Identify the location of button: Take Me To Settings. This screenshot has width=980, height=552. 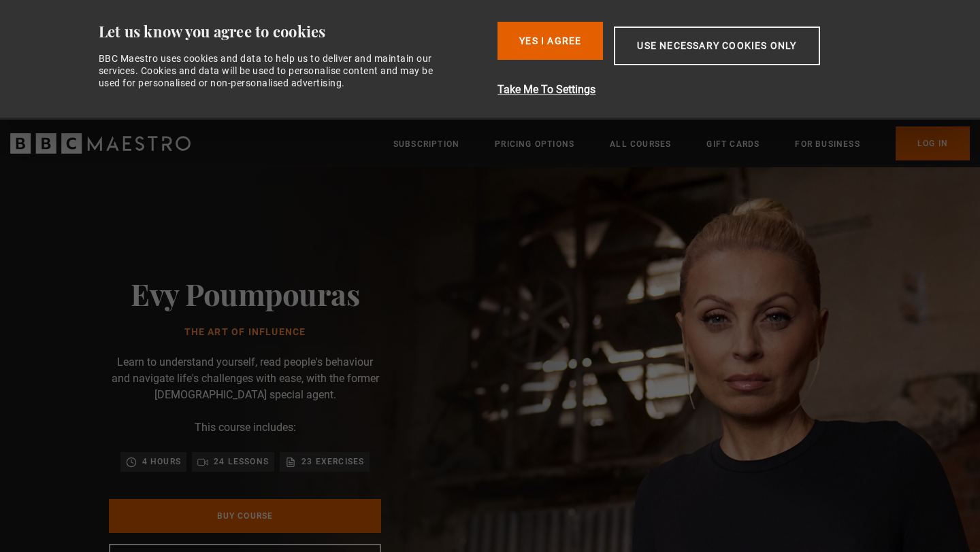
(694, 90).